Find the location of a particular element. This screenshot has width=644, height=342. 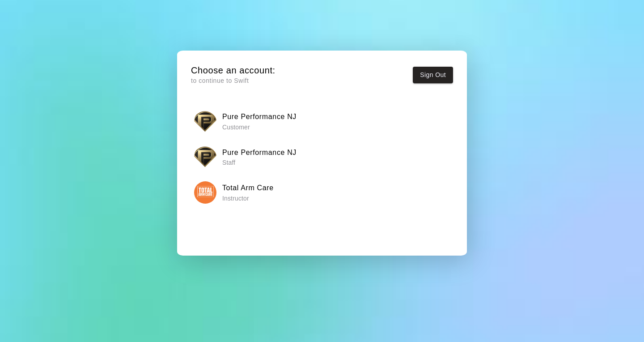

p: Customer is located at coordinates (259, 127).